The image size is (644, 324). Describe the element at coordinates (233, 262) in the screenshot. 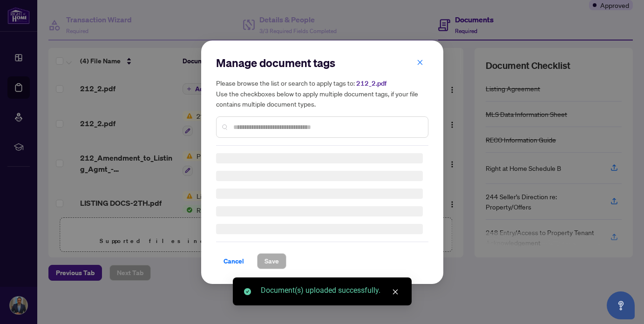

I see `button: Cancel` at that location.